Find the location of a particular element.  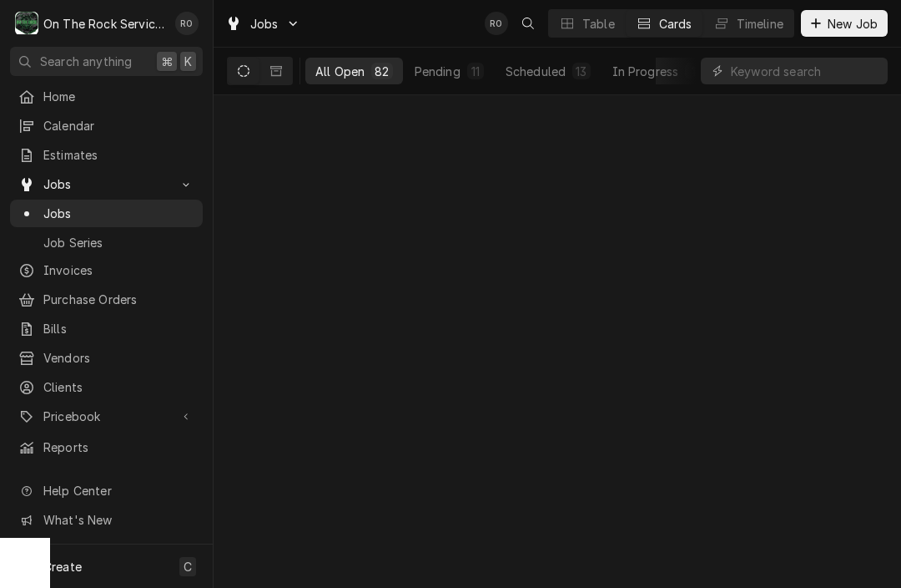

span: Estimates is located at coordinates (118, 155).